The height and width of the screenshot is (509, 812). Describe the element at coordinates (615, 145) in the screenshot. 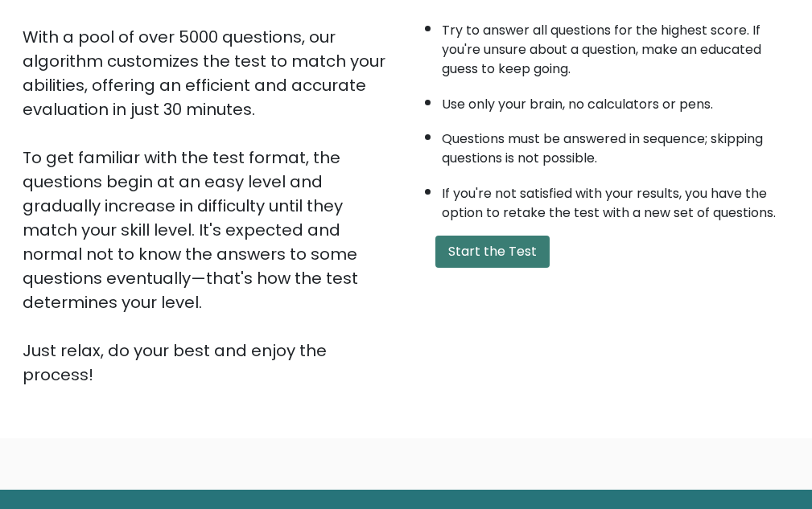

I see `li: Questions must be answered in sequence; skipping questions is not possible.` at that location.